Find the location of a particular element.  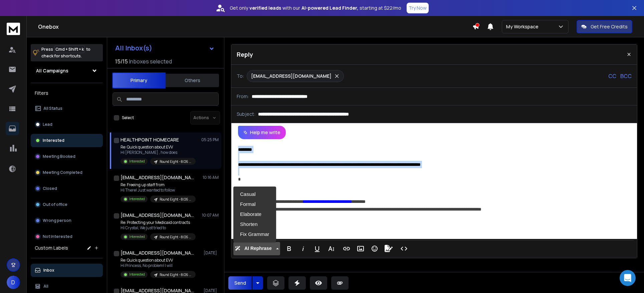

p: Reply is located at coordinates (245, 55).